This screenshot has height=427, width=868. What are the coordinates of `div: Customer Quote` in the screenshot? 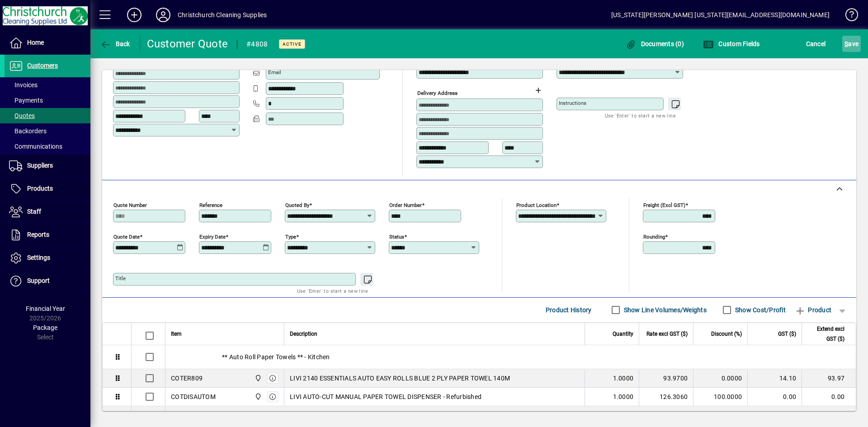 It's located at (188, 44).